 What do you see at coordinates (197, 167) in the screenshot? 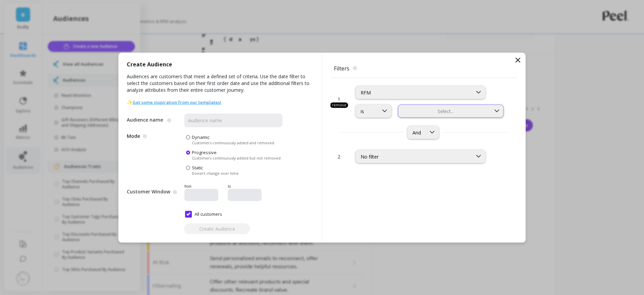
I see `span: Static` at bounding box center [197, 167].